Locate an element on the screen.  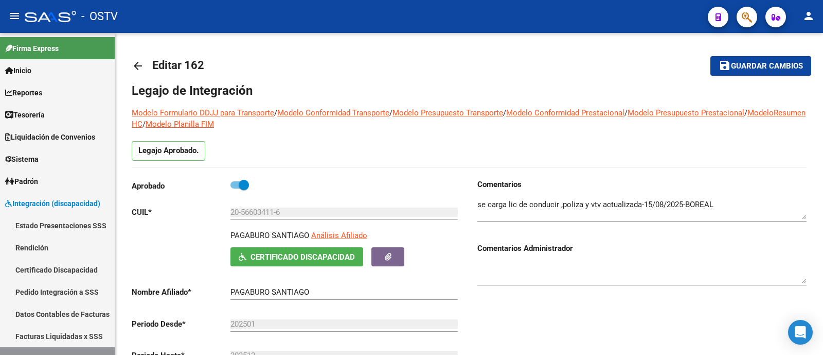
button: Guardar cambios is located at coordinates (761, 65).